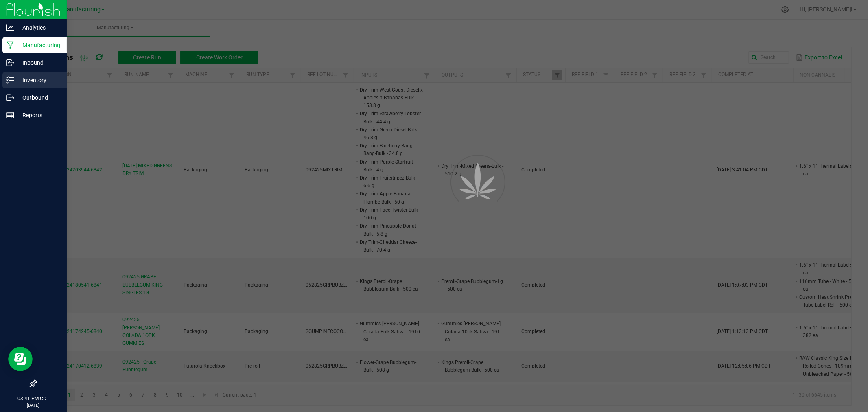 The height and width of the screenshot is (412, 868). What do you see at coordinates (10, 63) in the screenshot?
I see `inline-svg: Inbound` at bounding box center [10, 63].